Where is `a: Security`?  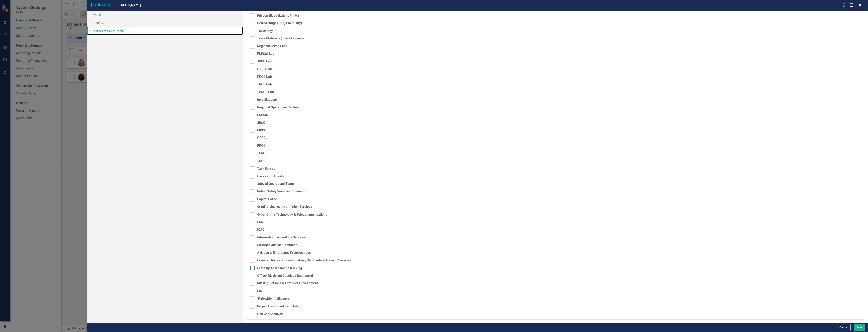 a: Security is located at coordinates (165, 23).